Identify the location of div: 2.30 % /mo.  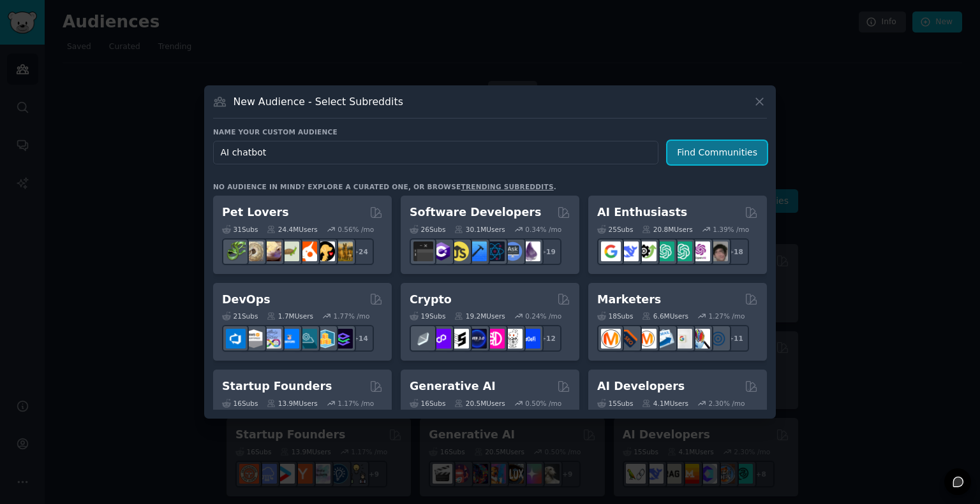
(727, 403).